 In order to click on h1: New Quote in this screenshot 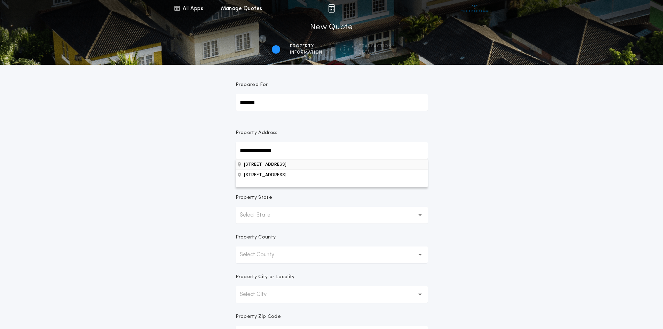, I will do `click(331, 28)`.